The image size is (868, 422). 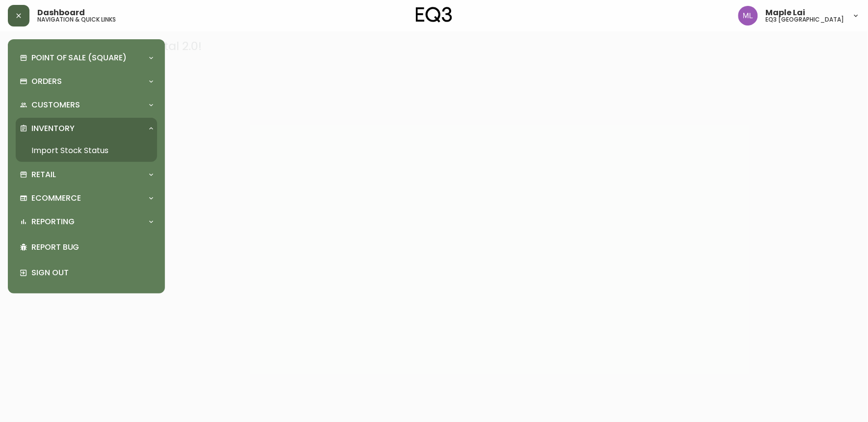 I want to click on p: Point of Sale (Square), so click(x=79, y=58).